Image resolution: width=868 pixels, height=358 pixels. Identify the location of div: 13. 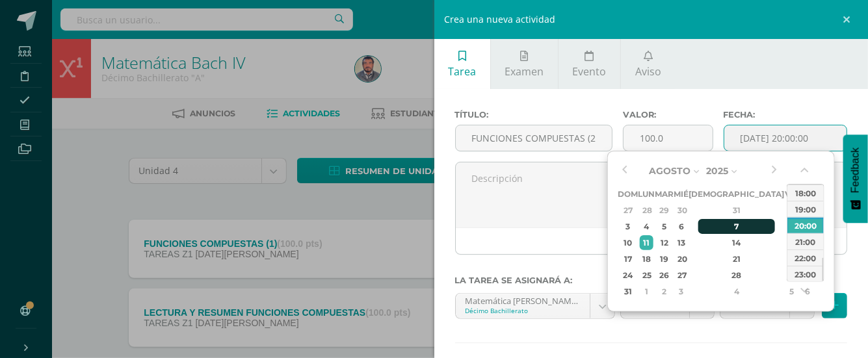
(681, 242).